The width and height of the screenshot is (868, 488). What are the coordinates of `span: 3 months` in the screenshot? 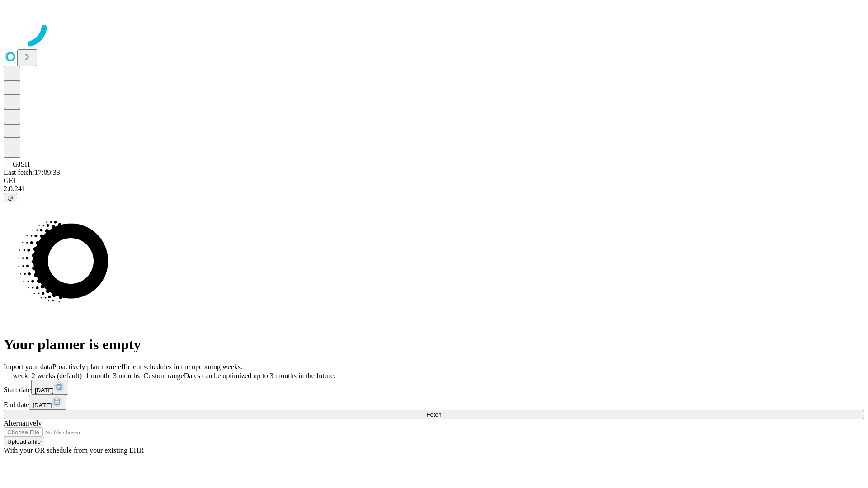 It's located at (126, 375).